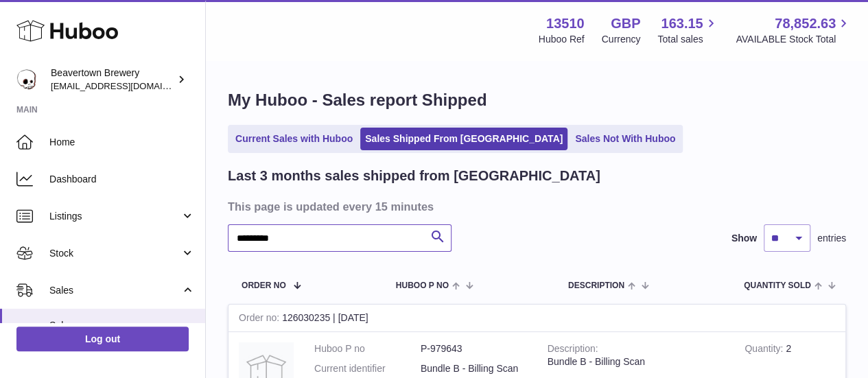 The image size is (868, 378). I want to click on div: Currency, so click(621, 39).